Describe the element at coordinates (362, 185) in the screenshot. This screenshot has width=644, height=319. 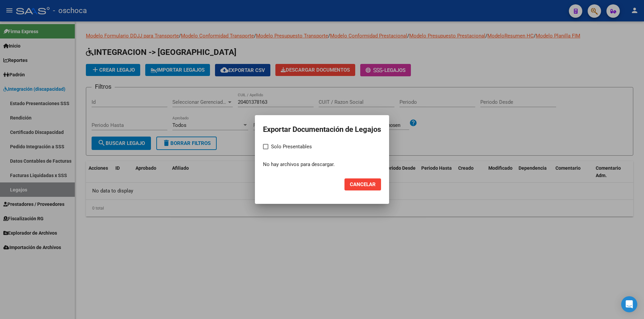
I see `span: Cancelar` at that location.